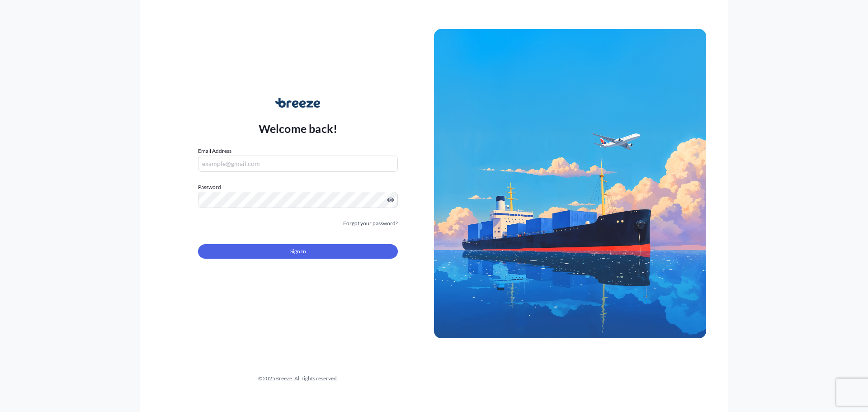  I want to click on div: © 2025 Breeze. All rights reserved., so click(298, 378).